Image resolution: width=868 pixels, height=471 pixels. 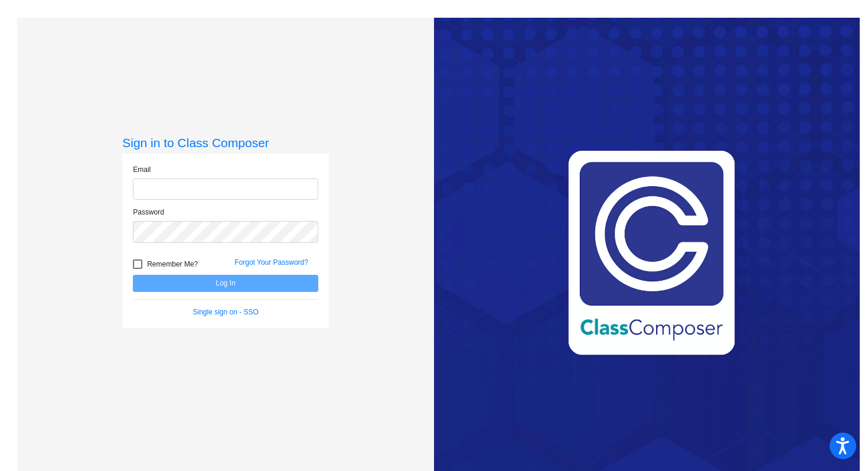 What do you see at coordinates (225, 312) in the screenshot?
I see `a: Single sign on - SSO` at bounding box center [225, 312].